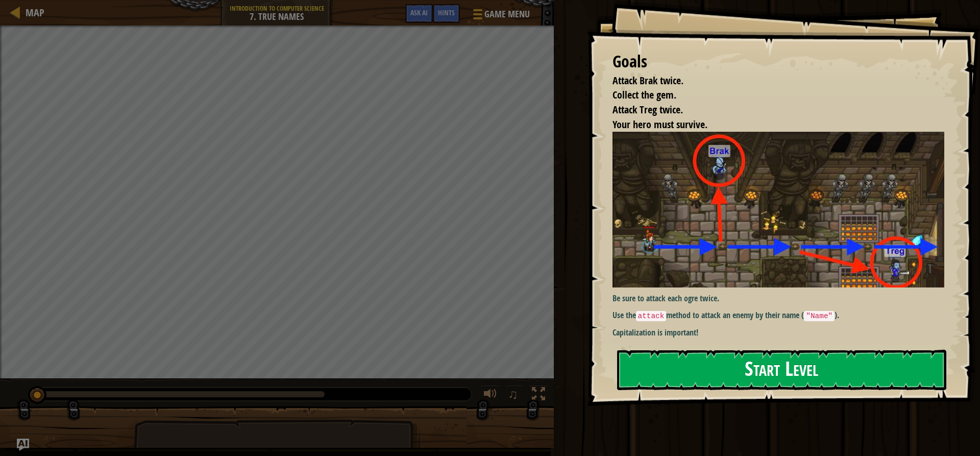 The image size is (980, 456). Describe the element at coordinates (491, 395) in the screenshot. I see `button: Adjust volume` at that location.